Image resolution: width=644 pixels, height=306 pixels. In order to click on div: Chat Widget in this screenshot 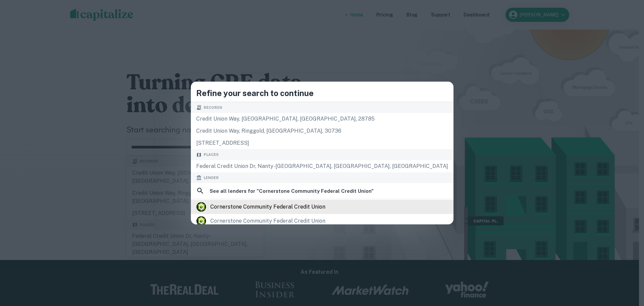, I will do `click(627, 268)`.